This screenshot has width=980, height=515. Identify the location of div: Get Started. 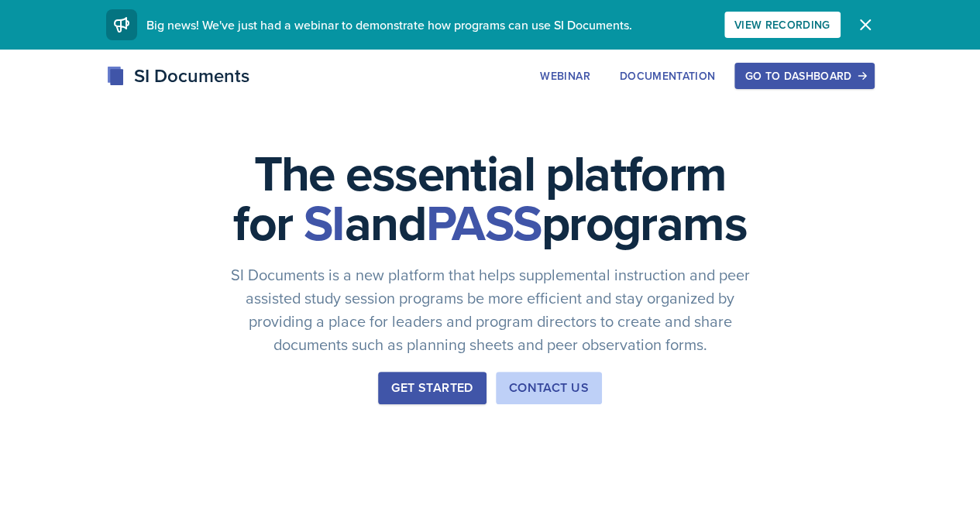
(432, 388).